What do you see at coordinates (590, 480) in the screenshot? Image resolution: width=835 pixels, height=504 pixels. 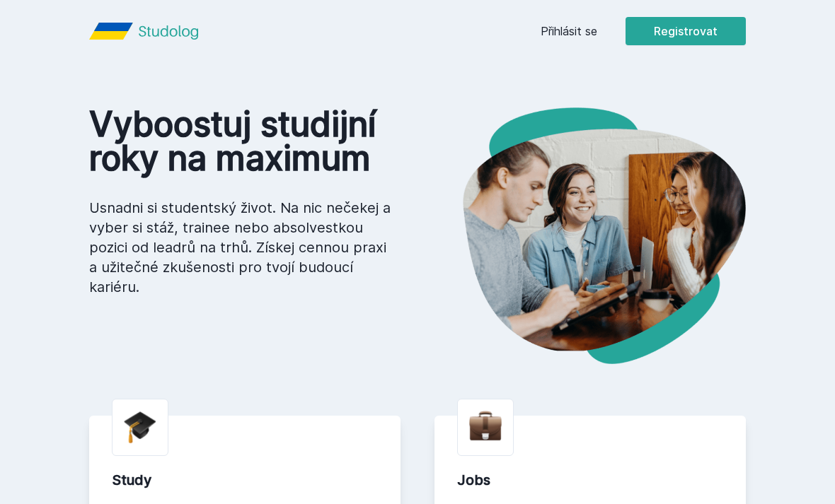 I see `div: Jobs` at bounding box center [590, 480].